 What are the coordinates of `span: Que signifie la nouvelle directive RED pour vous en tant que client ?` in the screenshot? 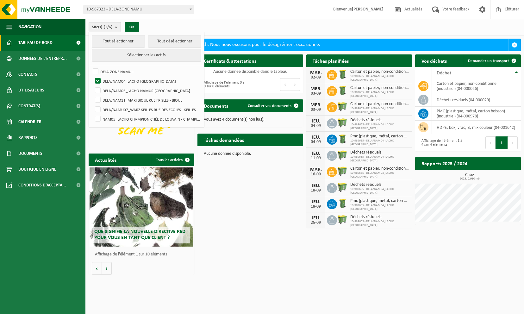 It's located at (140, 235).